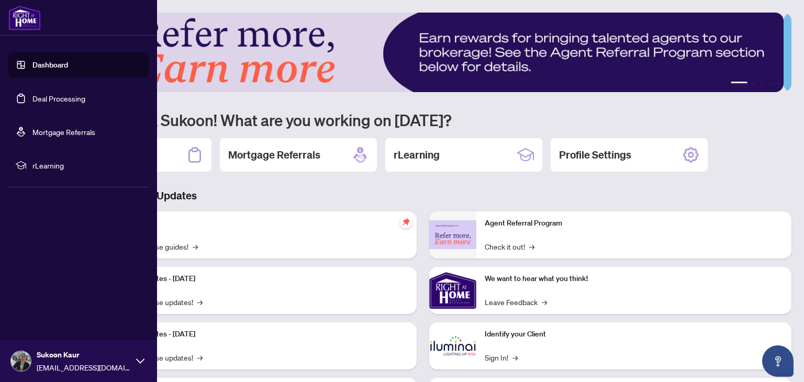 The image size is (804, 382). I want to click on img: Agent Referral Program, so click(453, 234).